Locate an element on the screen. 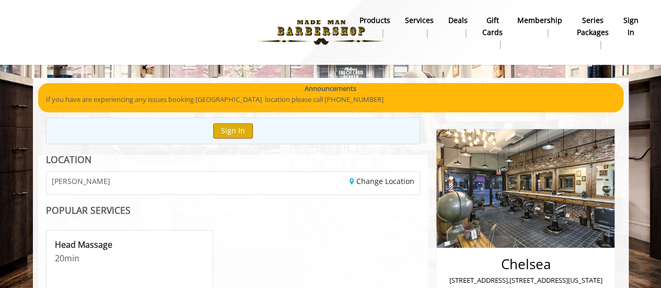 The height and width of the screenshot is (288, 661). a: Productsproducts is located at coordinates (375, 27).